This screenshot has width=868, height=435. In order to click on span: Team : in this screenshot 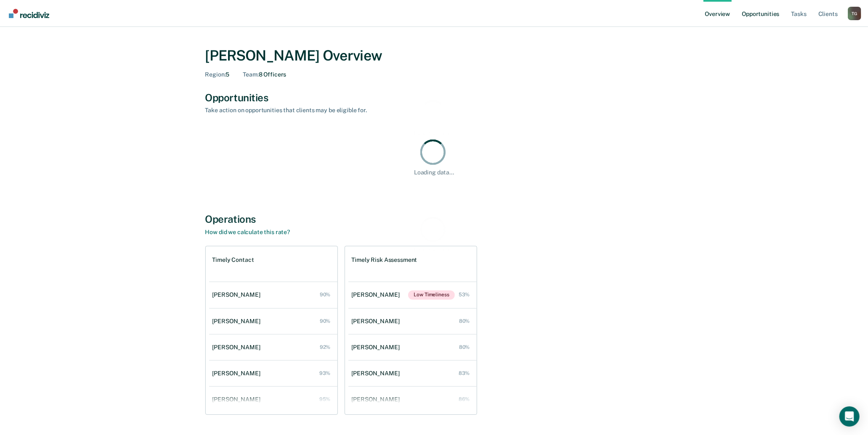, I will do `click(250, 74)`.